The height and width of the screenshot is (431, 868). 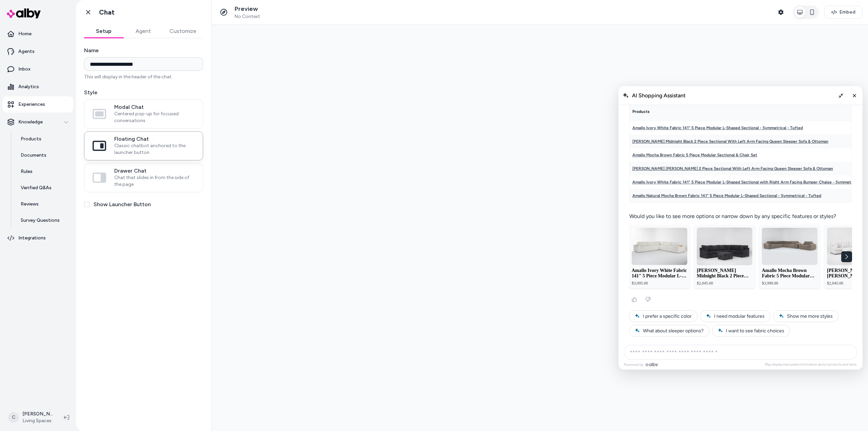 What do you see at coordinates (247, 9) in the screenshot?
I see `p: Preview` at bounding box center [247, 9].